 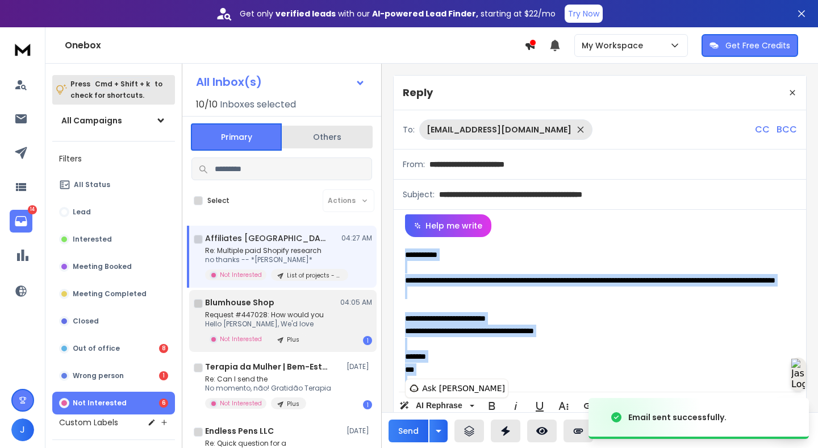 What do you see at coordinates (114, 266) in the screenshot?
I see `button: Meeting Booked` at bounding box center [114, 266].